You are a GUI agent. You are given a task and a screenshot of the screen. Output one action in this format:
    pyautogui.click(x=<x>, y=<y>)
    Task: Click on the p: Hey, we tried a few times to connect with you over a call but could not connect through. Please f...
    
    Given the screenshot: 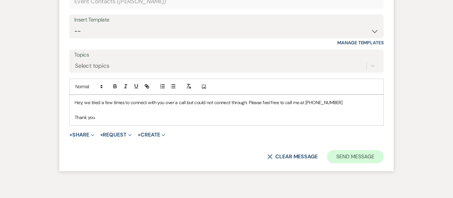 What is the action you would take?
    pyautogui.click(x=226, y=103)
    